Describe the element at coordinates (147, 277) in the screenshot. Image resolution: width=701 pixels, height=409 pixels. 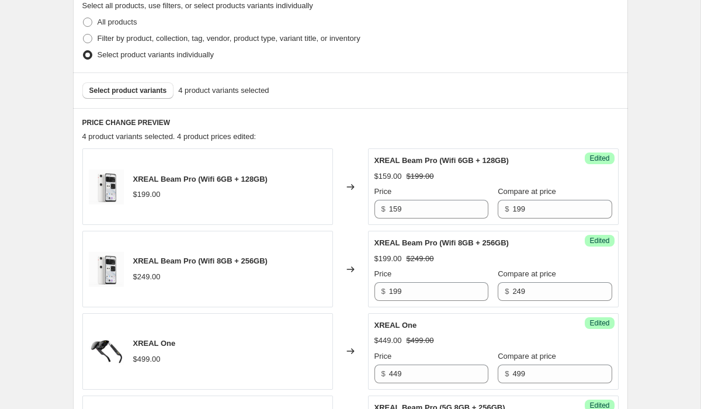
I see `div: $249.00` at that location.